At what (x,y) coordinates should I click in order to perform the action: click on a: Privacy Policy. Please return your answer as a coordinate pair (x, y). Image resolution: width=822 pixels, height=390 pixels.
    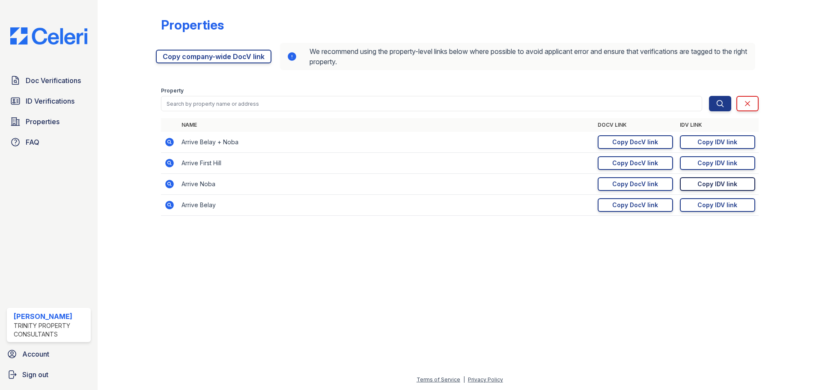
    Looking at the image, I should click on (486, 379).